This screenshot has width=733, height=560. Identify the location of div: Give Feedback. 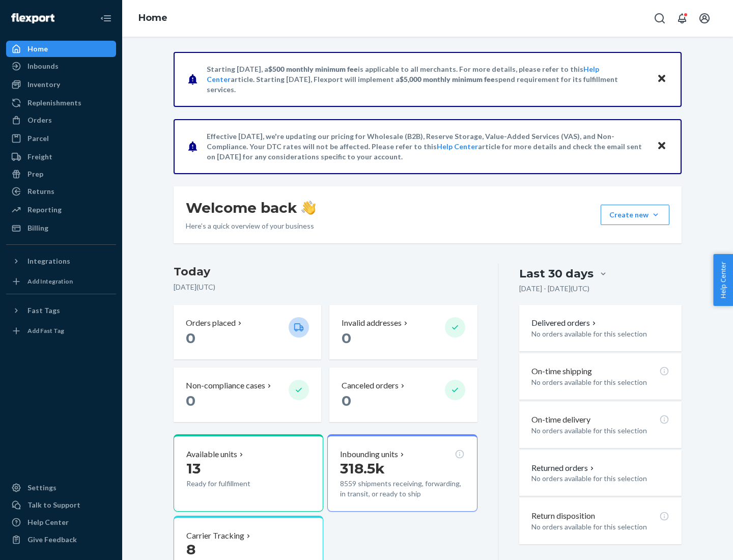
(52, 540).